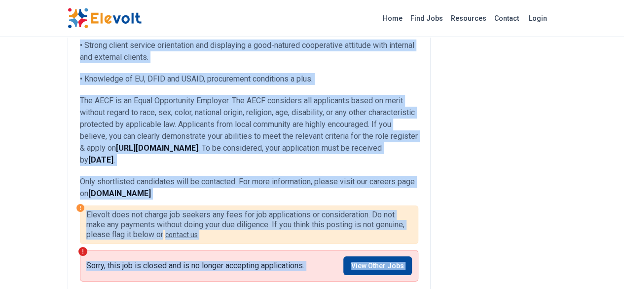 The image size is (624, 289). What do you see at coordinates (249, 79) in the screenshot?
I see `p: • Knowledge of EU, DFID and USAID, procurement conditions a plus.` at bounding box center [249, 79].